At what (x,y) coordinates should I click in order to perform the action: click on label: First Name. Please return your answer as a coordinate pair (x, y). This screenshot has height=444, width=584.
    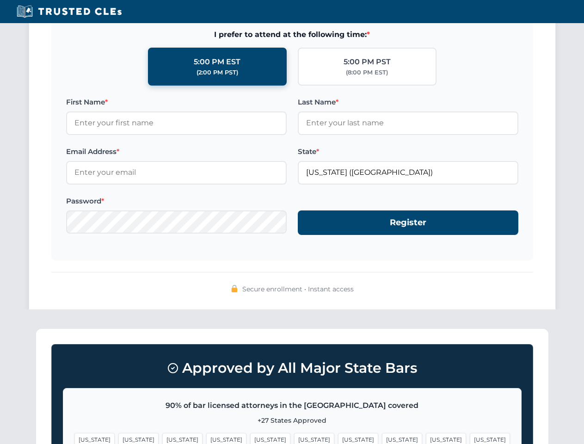
    Looking at the image, I should click on (176, 102).